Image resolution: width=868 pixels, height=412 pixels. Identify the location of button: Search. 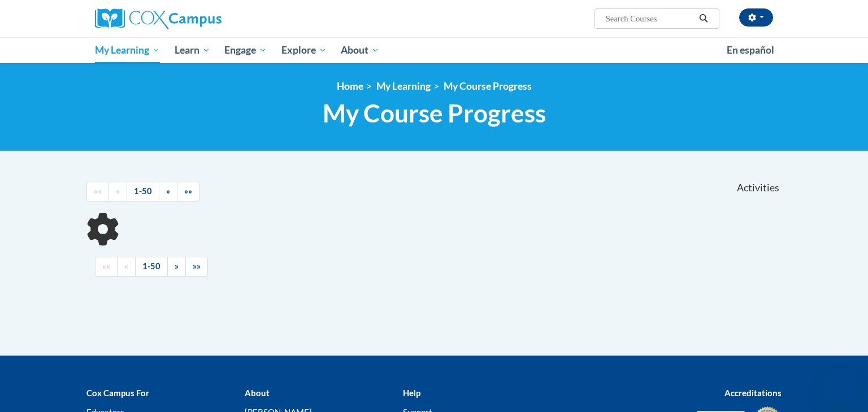
(703, 19).